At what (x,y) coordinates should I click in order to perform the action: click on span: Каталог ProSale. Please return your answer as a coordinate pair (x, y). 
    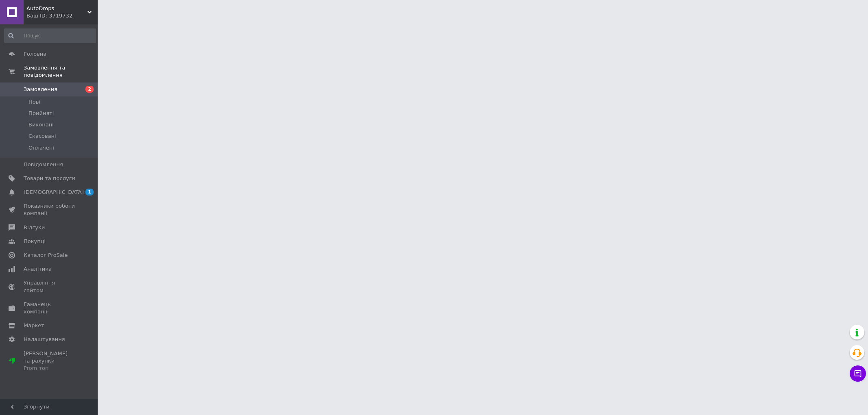
    Looking at the image, I should click on (45, 256).